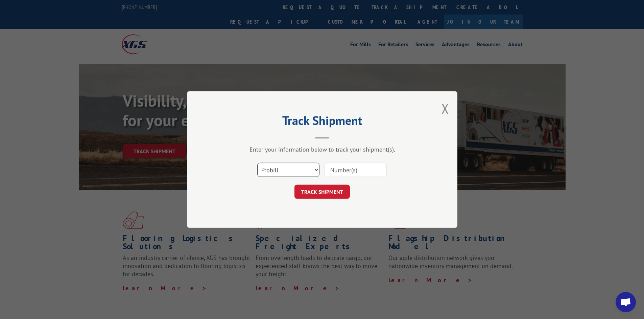 This screenshot has width=644, height=319. What do you see at coordinates (322, 122) in the screenshot?
I see `h2: Track Shipment` at bounding box center [322, 122].